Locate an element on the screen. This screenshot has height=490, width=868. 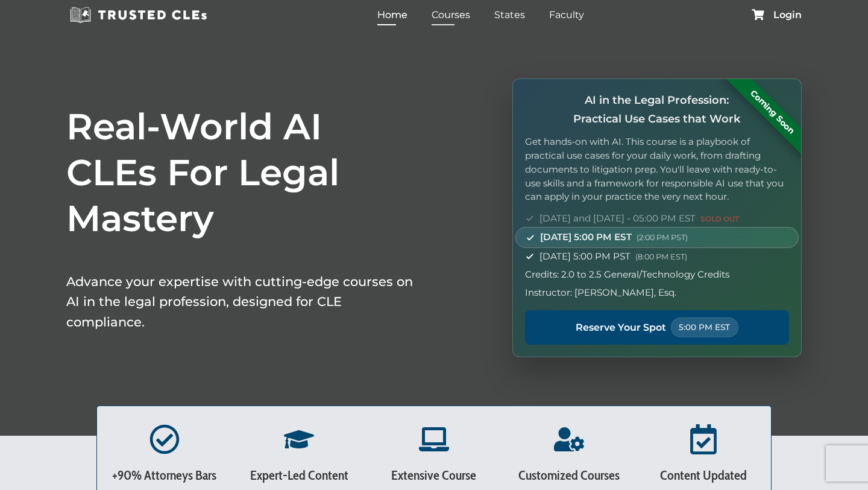
span: Expert-Led Content is located at coordinates (299, 475).